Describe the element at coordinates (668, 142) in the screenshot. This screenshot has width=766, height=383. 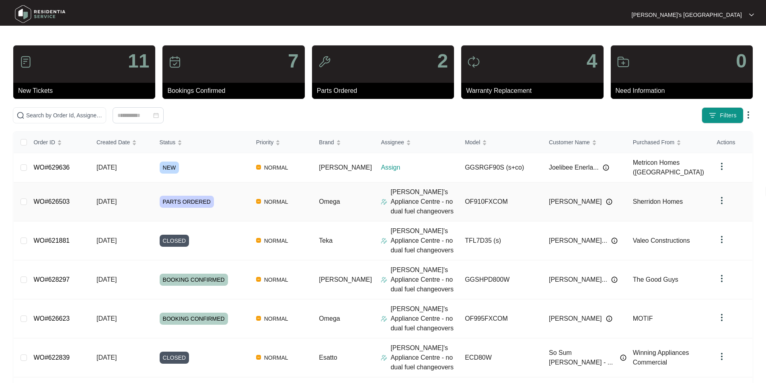
I see `th: Purchased From` at that location.